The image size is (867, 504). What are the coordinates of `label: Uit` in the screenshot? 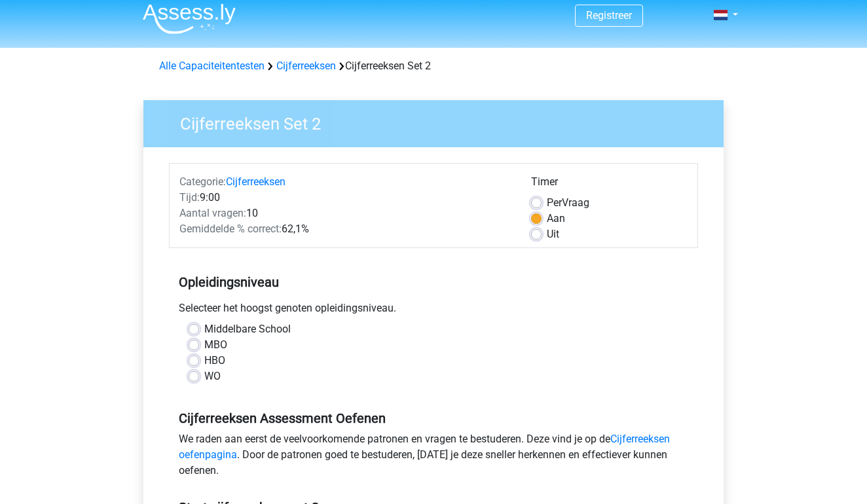 It's located at (553, 234).